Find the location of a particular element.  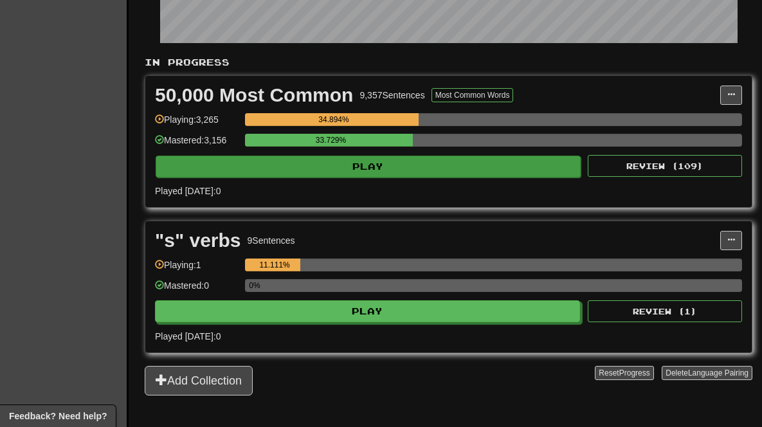

div: Playing: 1 is located at coordinates (197, 269).